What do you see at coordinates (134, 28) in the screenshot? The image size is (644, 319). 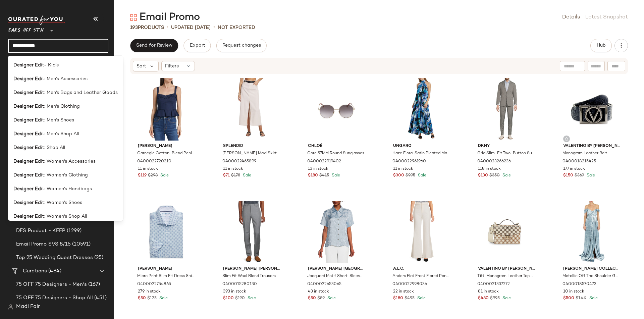 I see `span: 193` at bounding box center [134, 28].